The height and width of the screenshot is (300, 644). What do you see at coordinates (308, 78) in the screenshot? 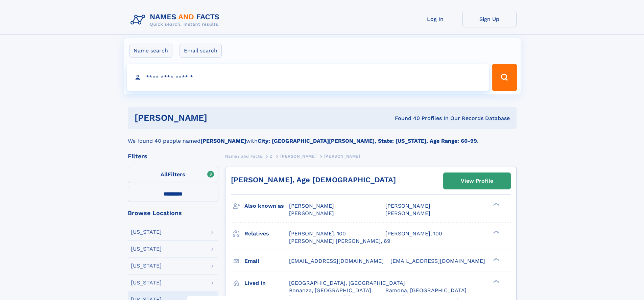
I see `input: search input` at bounding box center [308, 78].